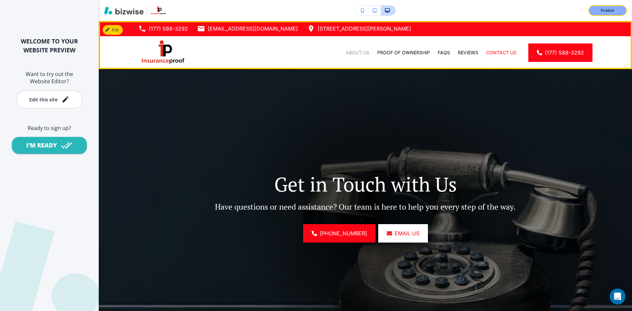 The image size is (632, 311). I want to click on p: Publish, so click(608, 11).